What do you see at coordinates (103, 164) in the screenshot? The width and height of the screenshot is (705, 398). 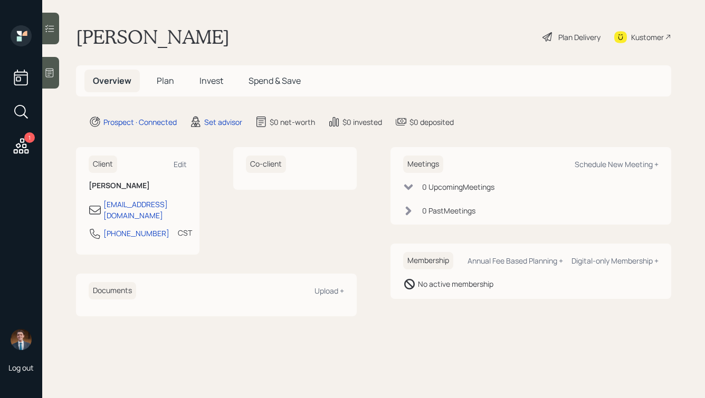 I see `h6: Client` at bounding box center [103, 164].